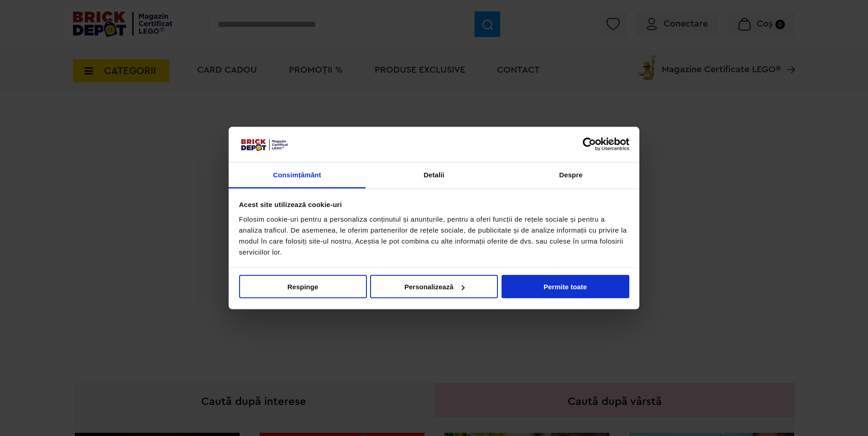 This screenshot has width=868, height=436. Describe the element at coordinates (303, 286) in the screenshot. I see `button: Respinge` at that location.